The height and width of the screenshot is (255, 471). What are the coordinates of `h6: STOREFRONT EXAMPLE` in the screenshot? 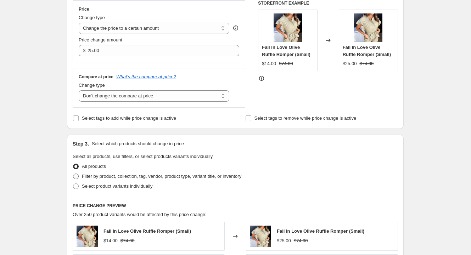 It's located at (328, 3).